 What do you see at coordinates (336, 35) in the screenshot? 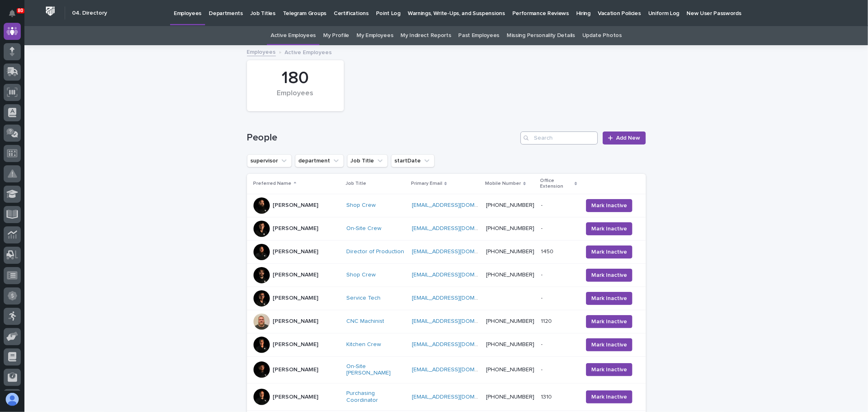
I see `a: My Profile` at bounding box center [336, 35].